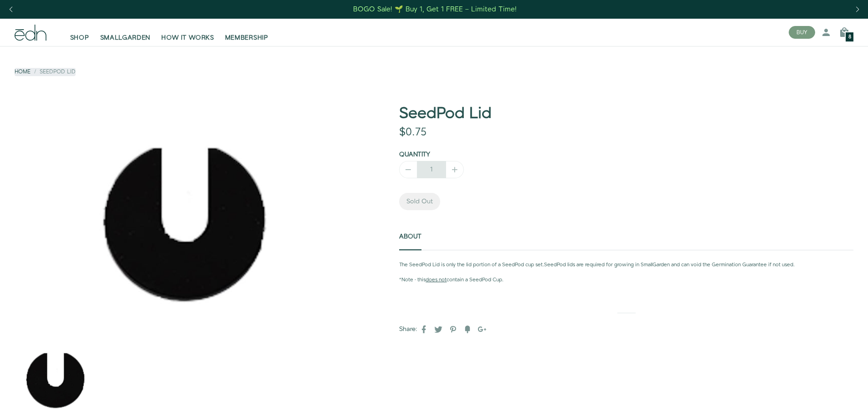 This screenshot has height=419, width=868. Describe the element at coordinates (187, 33) in the screenshot. I see `a: HOW IT WORKS` at that location.